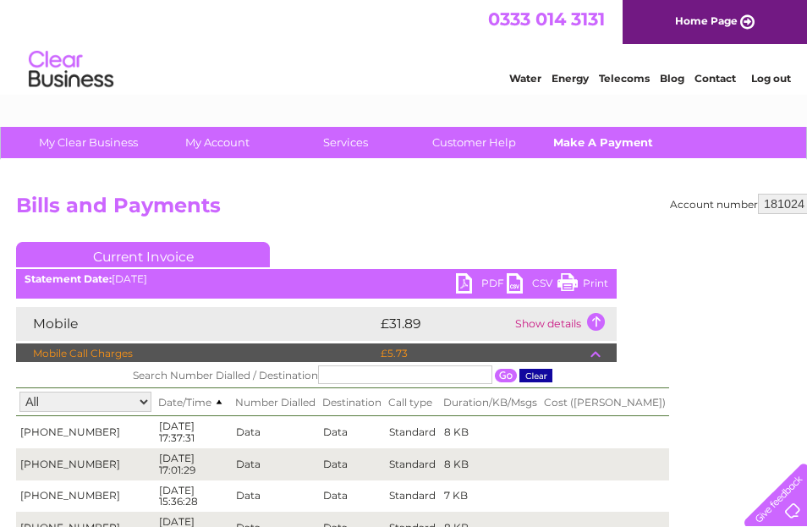 This screenshot has width=807, height=527. Describe the element at coordinates (490, 402) in the screenshot. I see `span: Duration/KB/Msgs` at that location.